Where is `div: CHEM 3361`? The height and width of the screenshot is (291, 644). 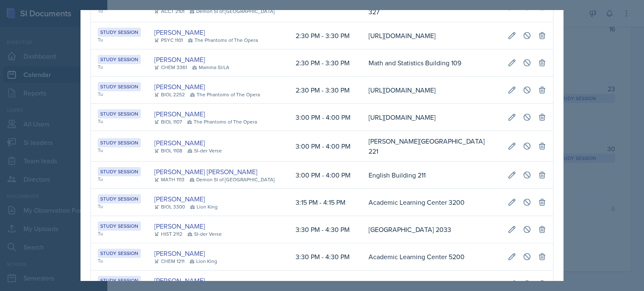 div: CHEM 3361 is located at coordinates (171, 67).